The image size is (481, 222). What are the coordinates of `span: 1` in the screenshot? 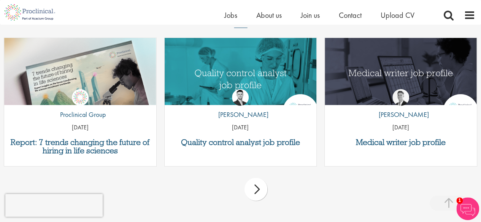 It's located at (459, 201).